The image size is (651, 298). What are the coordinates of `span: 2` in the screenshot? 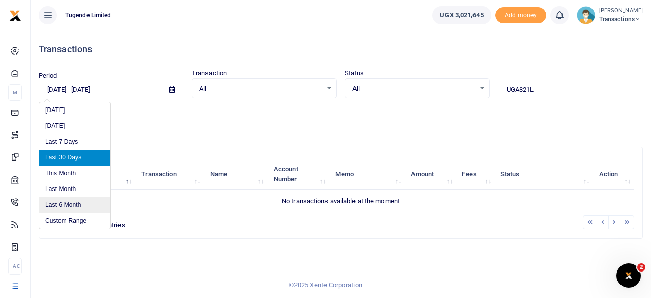 It's located at (642, 267).